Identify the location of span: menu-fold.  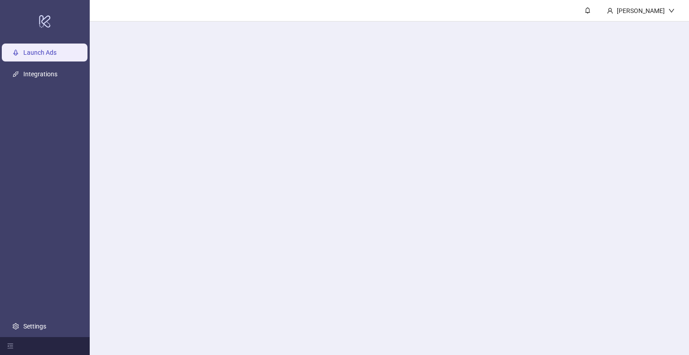
(10, 346).